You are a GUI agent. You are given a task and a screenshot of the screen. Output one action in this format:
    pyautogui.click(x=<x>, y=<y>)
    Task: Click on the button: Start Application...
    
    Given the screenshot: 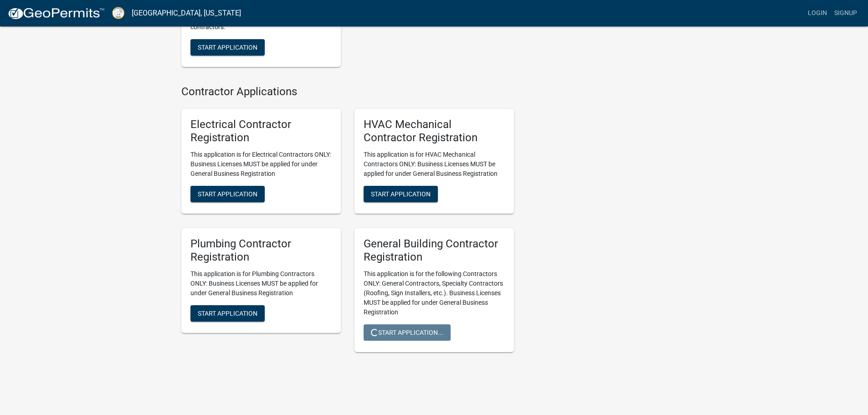 What is the action you would take?
    pyautogui.click(x=407, y=333)
    